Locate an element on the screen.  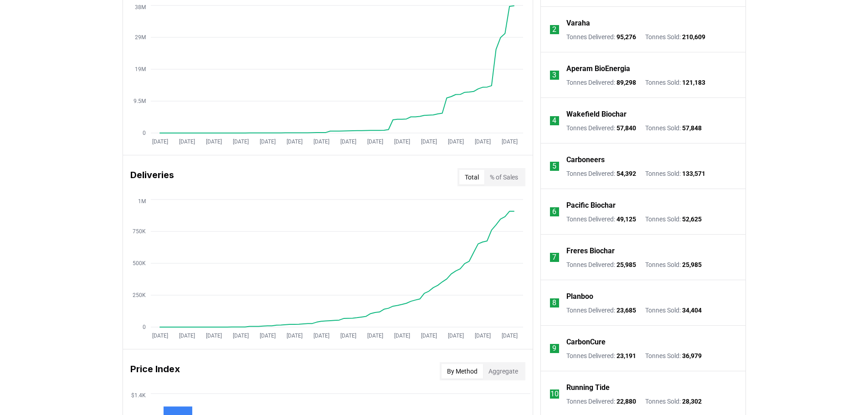
span: 36,979 is located at coordinates (692, 355).